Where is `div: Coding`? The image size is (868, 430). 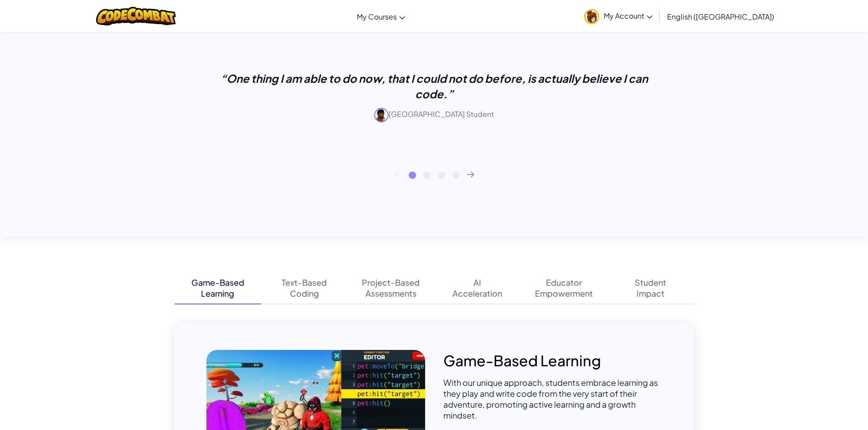
div: Coding is located at coordinates (305, 294).